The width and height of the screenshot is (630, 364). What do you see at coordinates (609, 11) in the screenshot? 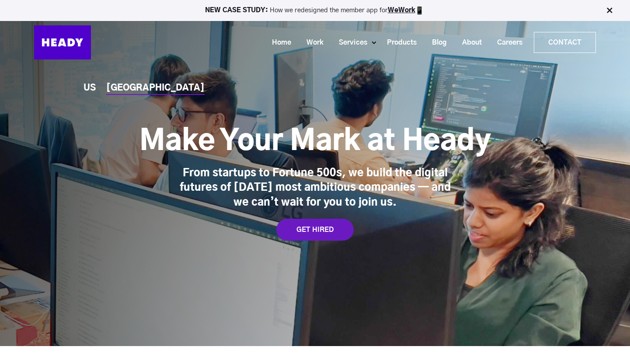
I see `img: Close Bar` at bounding box center [609, 11].